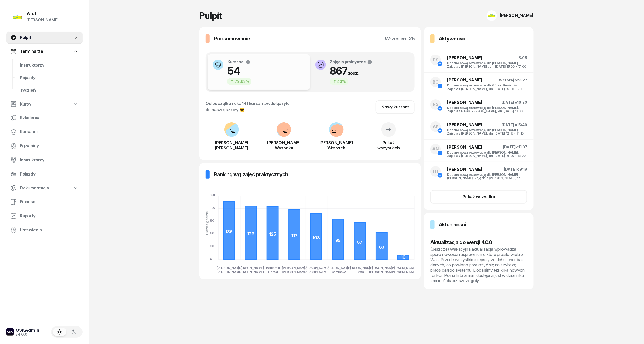 Image resolution: width=644 pixels, height=344 pixels. I want to click on tspan: 90, so click(212, 220).